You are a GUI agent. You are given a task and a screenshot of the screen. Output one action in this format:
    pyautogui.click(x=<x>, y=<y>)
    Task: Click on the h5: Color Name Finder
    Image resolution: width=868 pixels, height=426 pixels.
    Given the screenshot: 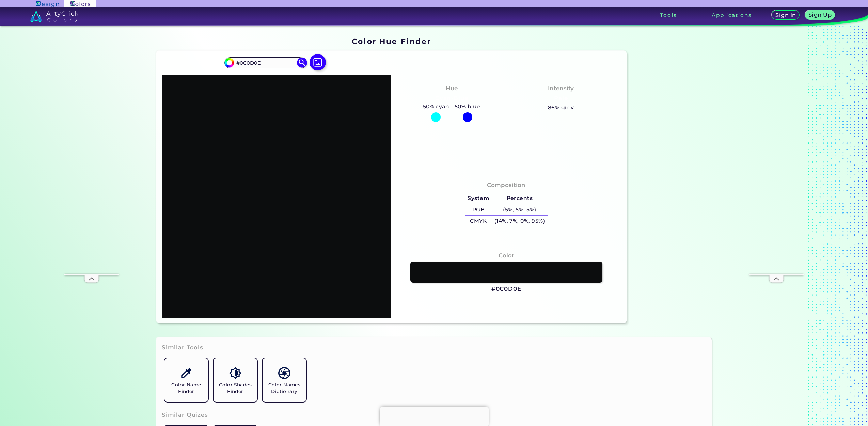 What is the action you would take?
    pyautogui.click(x=186, y=388)
    